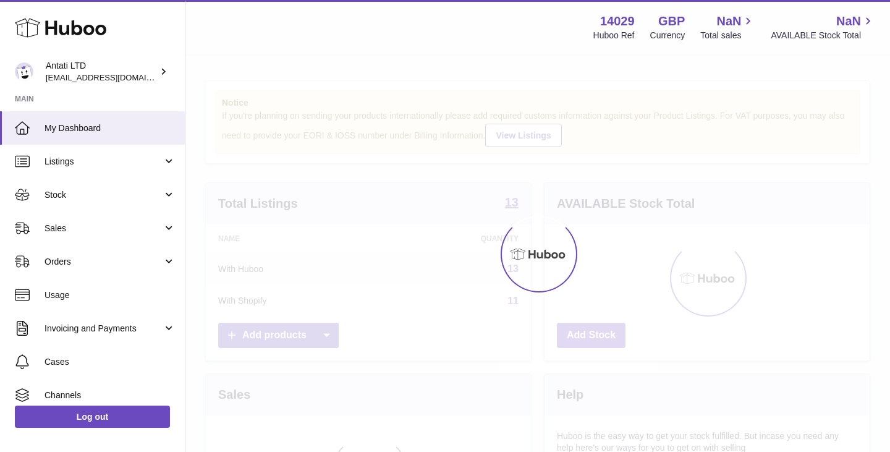 Image resolution: width=890 pixels, height=452 pixels. What do you see at coordinates (667, 35) in the screenshot?
I see `div: Currency` at bounding box center [667, 35].